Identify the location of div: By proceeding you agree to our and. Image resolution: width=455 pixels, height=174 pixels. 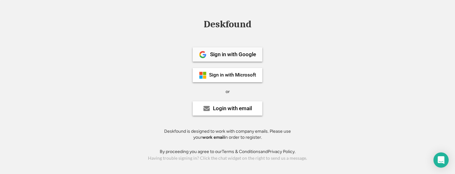
(228, 151).